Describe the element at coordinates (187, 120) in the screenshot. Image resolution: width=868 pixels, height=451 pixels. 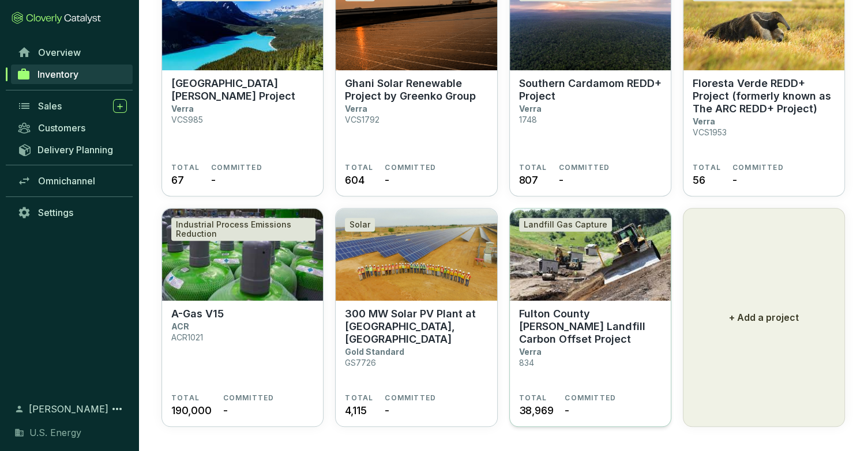
I see `p: VCS985` at that location.